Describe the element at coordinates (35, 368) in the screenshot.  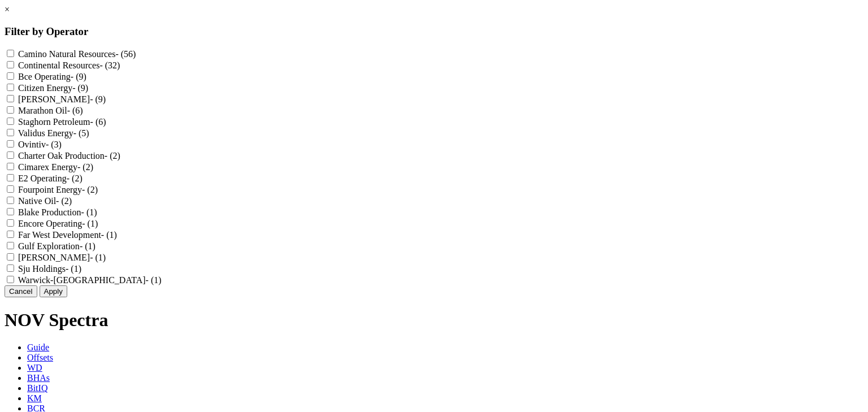
I see `span: WD` at that location.